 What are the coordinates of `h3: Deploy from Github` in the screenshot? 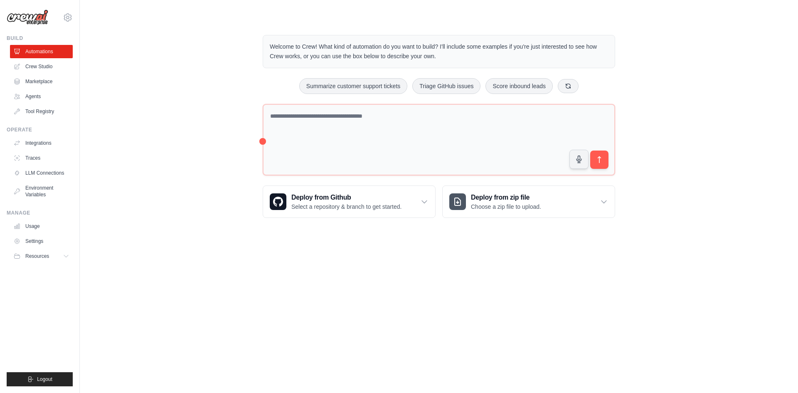 It's located at (346, 197).